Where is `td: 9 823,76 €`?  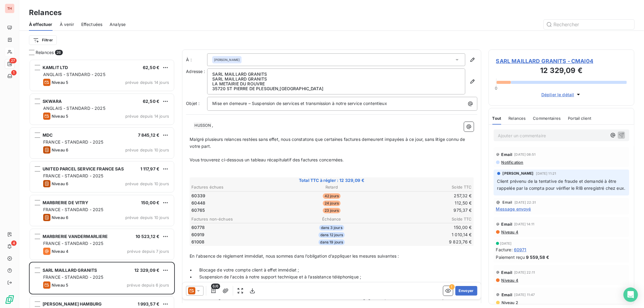 td: 9 823,76 € is located at coordinates (425, 242).